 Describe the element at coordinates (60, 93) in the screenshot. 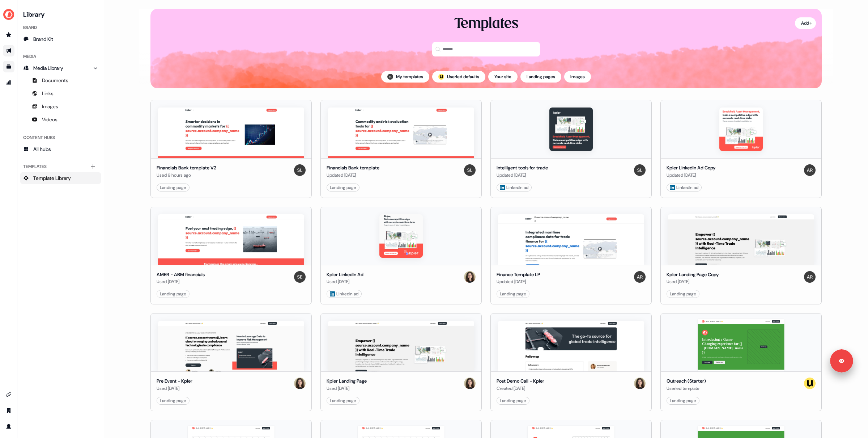

I see `a: Links` at that location.